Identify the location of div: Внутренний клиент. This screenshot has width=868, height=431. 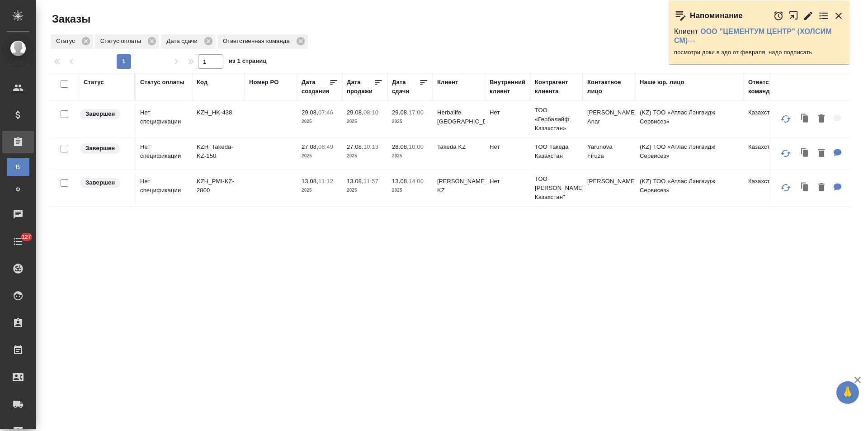
(507, 87).